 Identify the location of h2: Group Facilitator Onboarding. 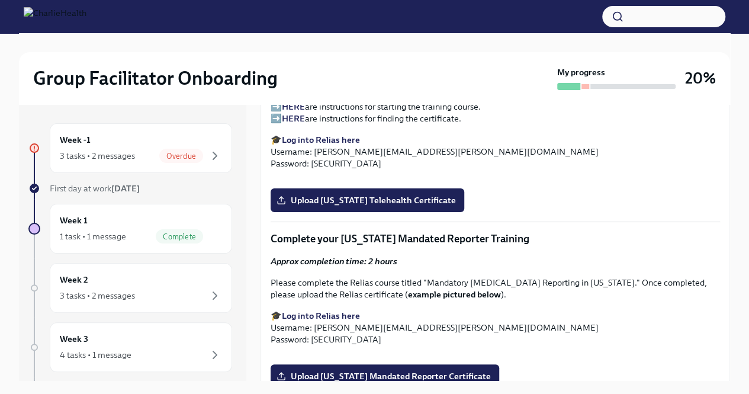
(155, 78).